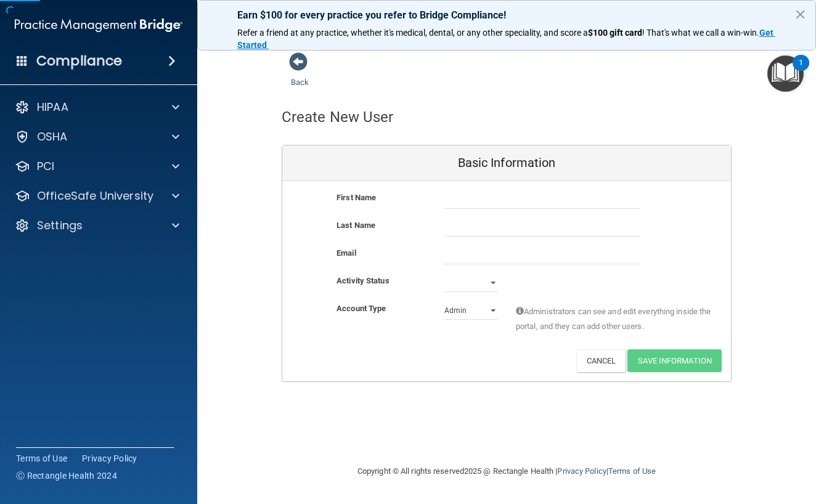 The image size is (816, 504). What do you see at coordinates (300, 75) in the screenshot?
I see `a: Back` at bounding box center [300, 75].